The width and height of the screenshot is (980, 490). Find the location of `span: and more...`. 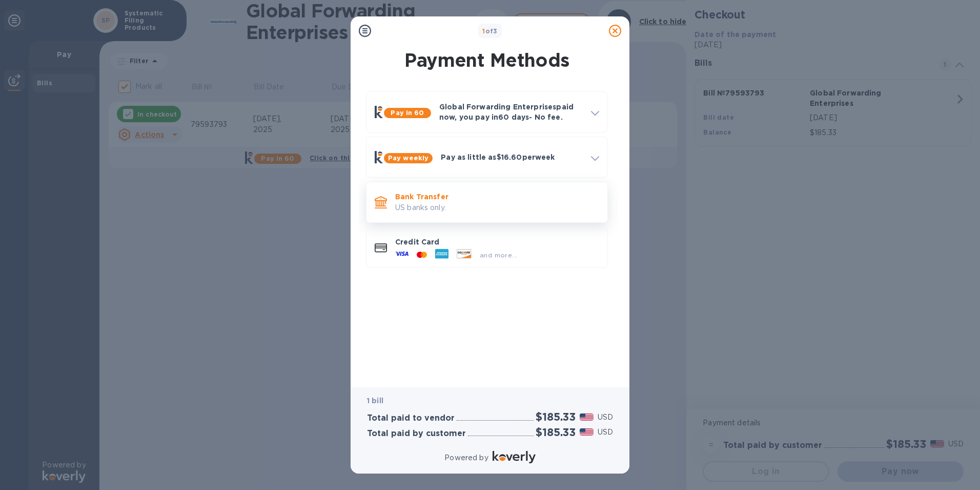

span: and more... is located at coordinates (498, 254).